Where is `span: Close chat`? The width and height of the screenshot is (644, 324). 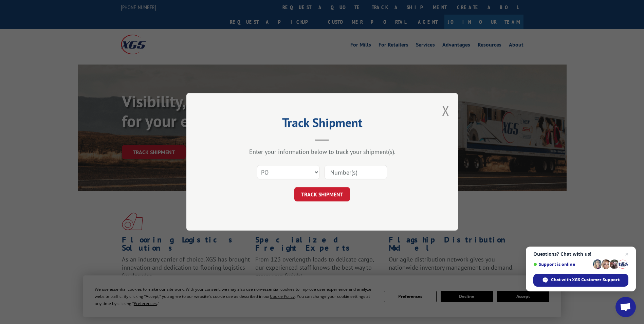
span: Close chat is located at coordinates (627, 254).